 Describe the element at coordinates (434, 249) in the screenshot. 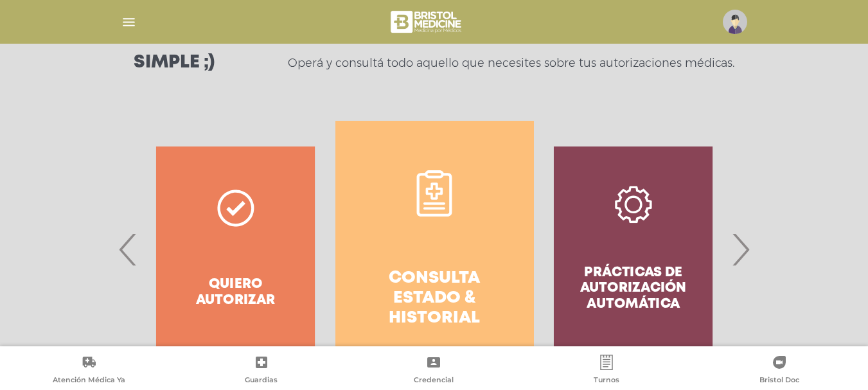

I see `a: Consulta estado & historial` at that location.